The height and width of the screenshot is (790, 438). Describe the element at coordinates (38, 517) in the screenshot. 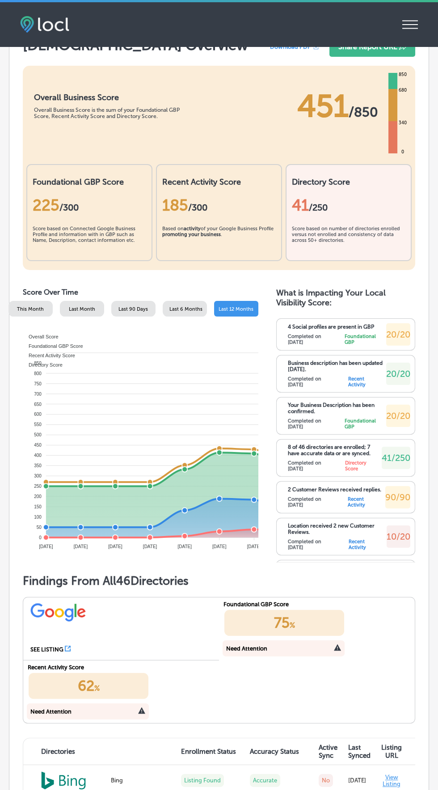

I see `tspan: 100` at that location.